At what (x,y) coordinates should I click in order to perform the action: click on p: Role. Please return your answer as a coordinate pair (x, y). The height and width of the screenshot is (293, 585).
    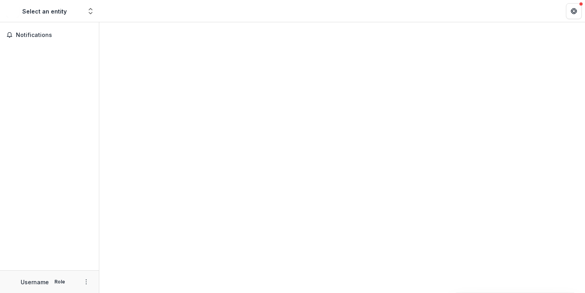
    Looking at the image, I should click on (60, 282).